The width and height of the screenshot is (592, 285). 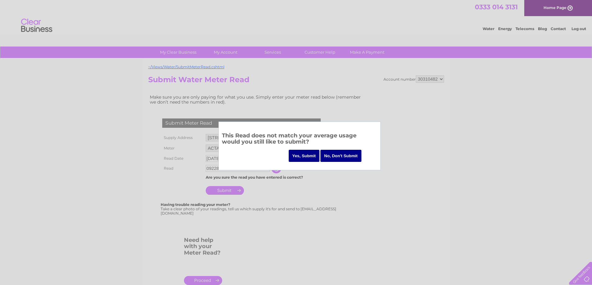 What do you see at coordinates (299, 140) in the screenshot?
I see `h3: This Read does not match your average usage would you still like to submit?` at bounding box center [299, 140].